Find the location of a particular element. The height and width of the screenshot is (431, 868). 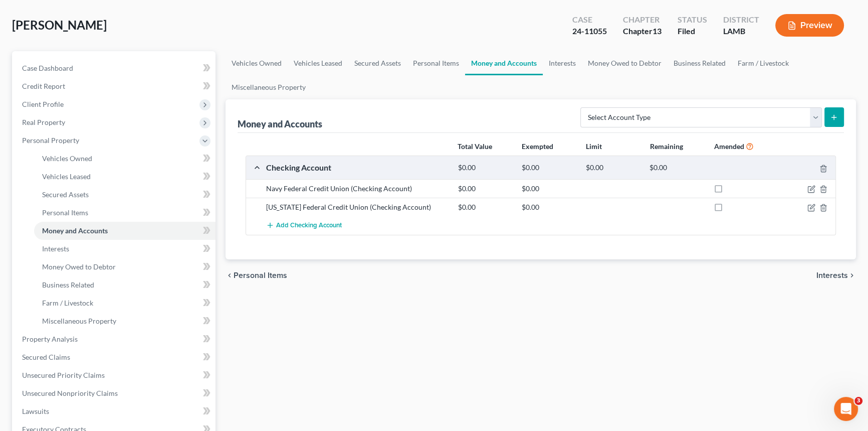

button: Add Checking Account is located at coordinates (303, 226).